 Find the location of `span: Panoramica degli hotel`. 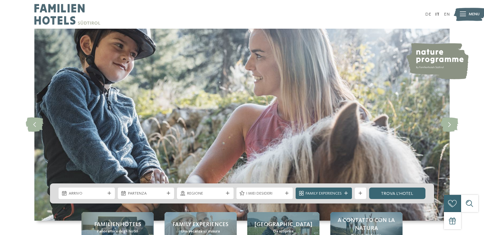

span: Panoramica degli hotel is located at coordinates (117, 231).